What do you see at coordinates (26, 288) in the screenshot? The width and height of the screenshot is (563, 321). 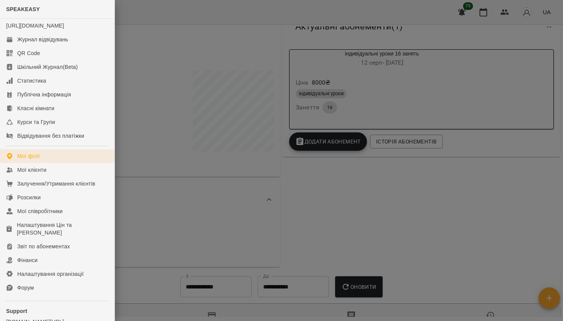 I see `div: Форум` at bounding box center [26, 288].